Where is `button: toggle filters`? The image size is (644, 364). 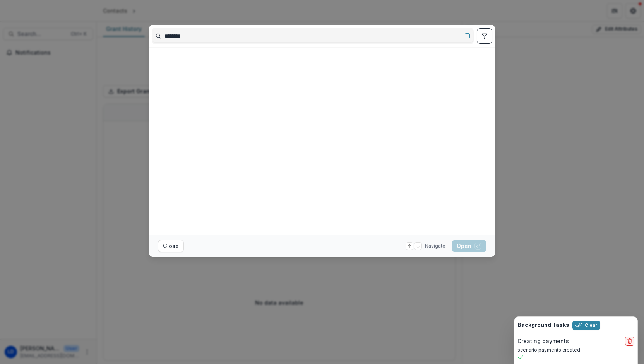
button: toggle filters is located at coordinates (484, 36).